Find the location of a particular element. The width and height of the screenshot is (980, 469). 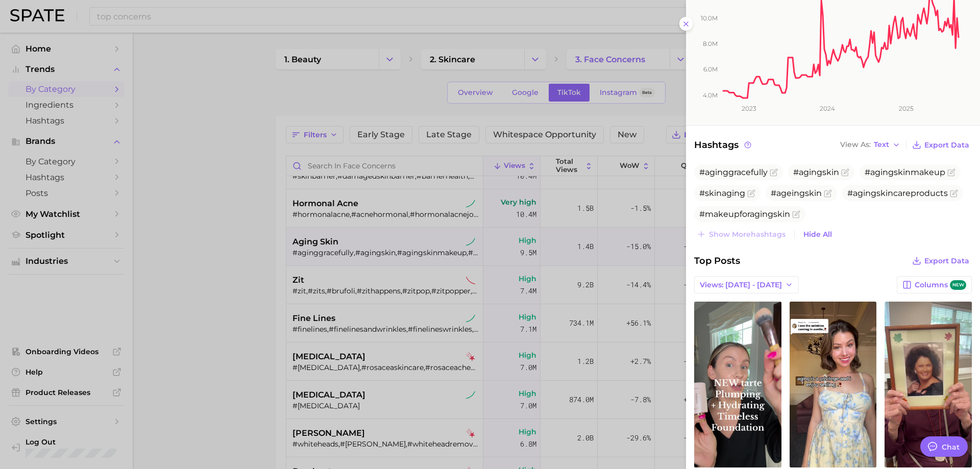

button: View AsText is located at coordinates (870, 145).